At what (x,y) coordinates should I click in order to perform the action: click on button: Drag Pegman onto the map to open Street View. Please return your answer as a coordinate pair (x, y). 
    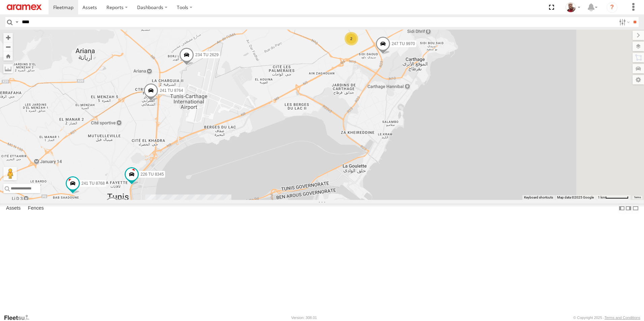
    Looking at the image, I should click on (10, 174).